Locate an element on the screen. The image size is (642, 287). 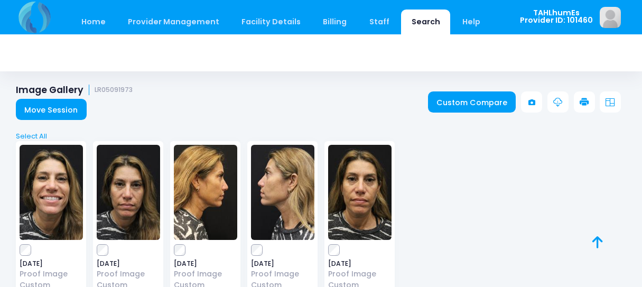
small: LR05091973 is located at coordinates (114, 90).